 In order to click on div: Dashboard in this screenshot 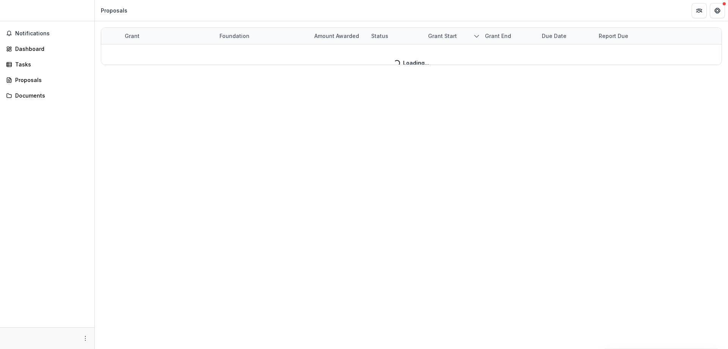, I will do `click(50, 49)`.